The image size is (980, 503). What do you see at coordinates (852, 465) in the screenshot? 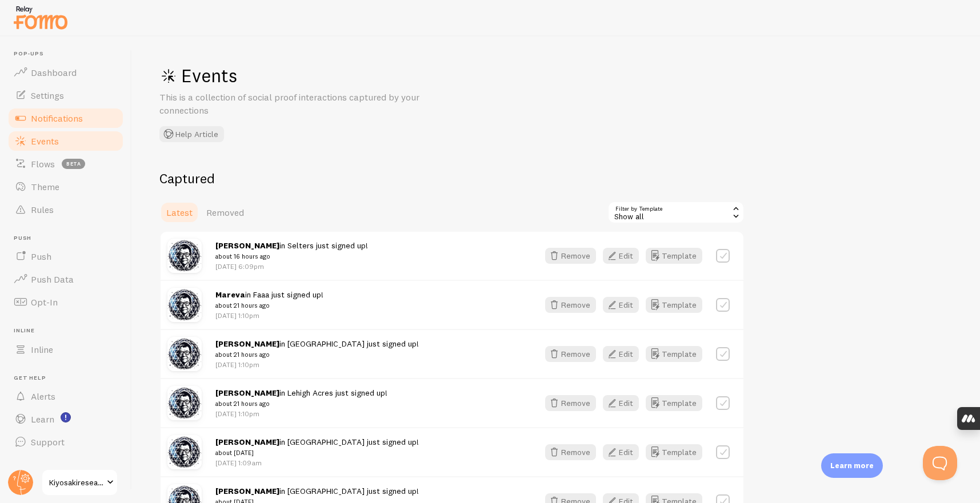
I see `p: Learn more` at bounding box center [852, 465].